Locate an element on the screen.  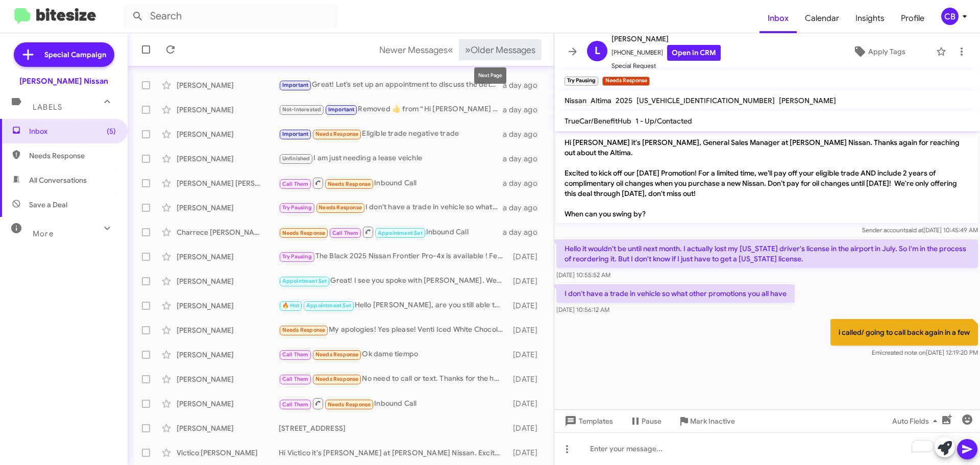
input: Search is located at coordinates (231, 16).